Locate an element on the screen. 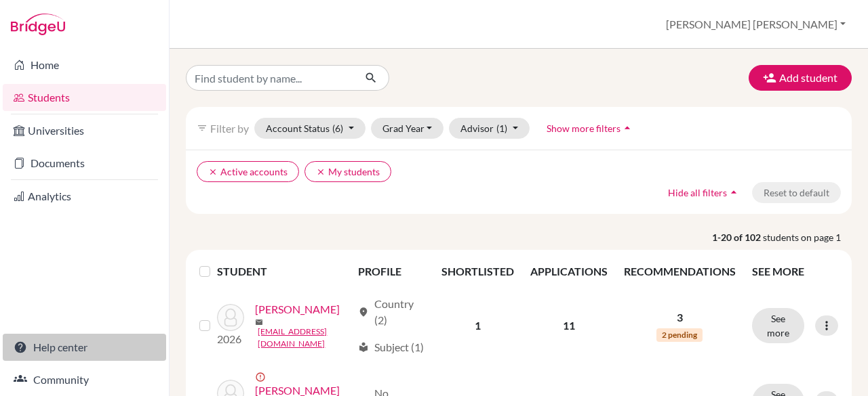 The height and width of the screenshot is (396, 868). span: Filter by is located at coordinates (229, 128).